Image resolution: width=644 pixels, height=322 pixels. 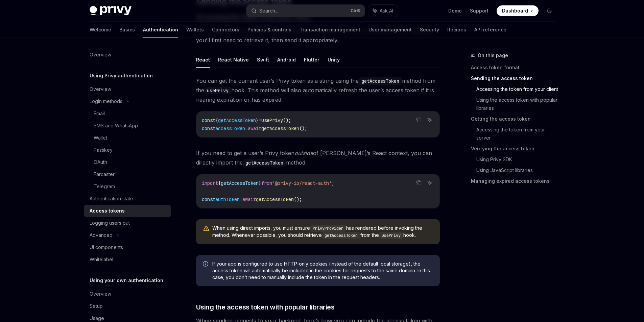 I want to click on span: If your app is configured to use HTTP-only cookies (instead of the default local storage), the ac..., so click(x=322, y=271).